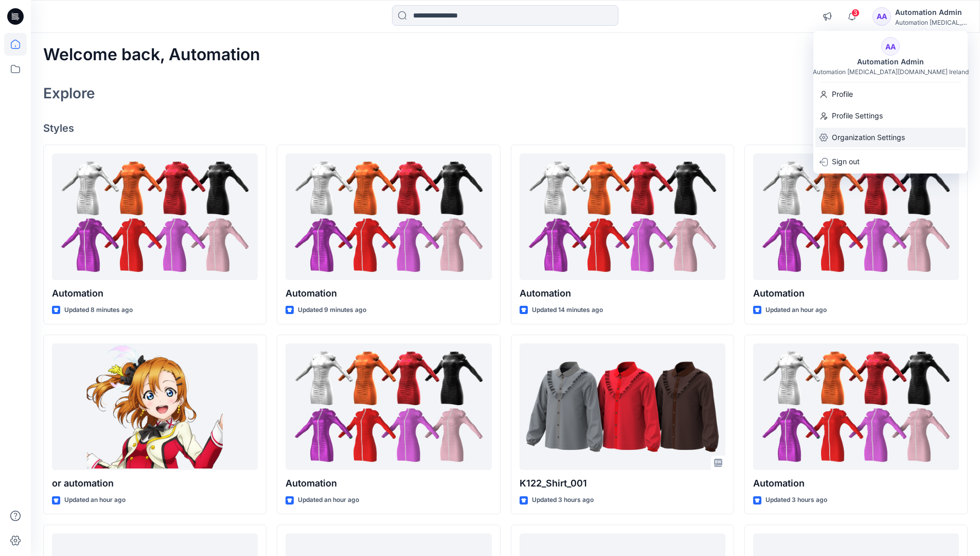  What do you see at coordinates (855, 13) in the screenshot?
I see `span: 3` at bounding box center [855, 13].